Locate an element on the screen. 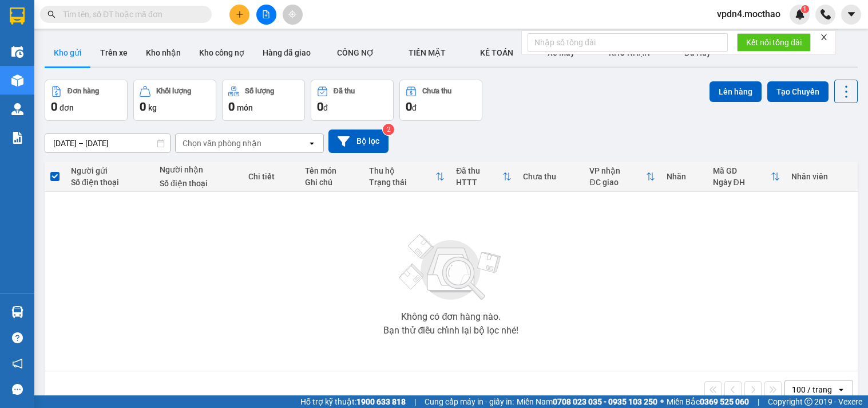  div: Người nhận is located at coordinates (198, 169).